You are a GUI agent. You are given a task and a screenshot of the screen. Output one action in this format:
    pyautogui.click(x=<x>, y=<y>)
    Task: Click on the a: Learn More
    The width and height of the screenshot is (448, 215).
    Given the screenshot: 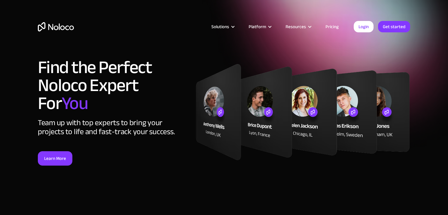 What is the action you would take?
    pyautogui.click(x=55, y=159)
    